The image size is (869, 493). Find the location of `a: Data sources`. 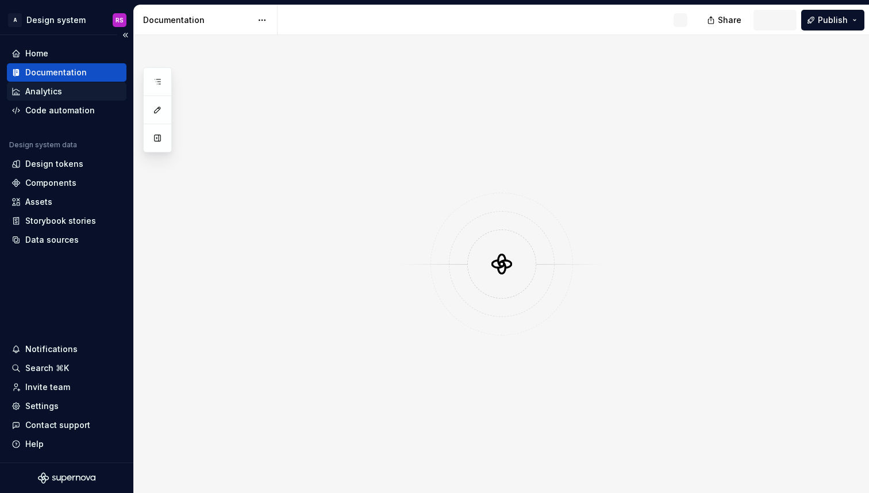

a: Data sources is located at coordinates (67, 240).